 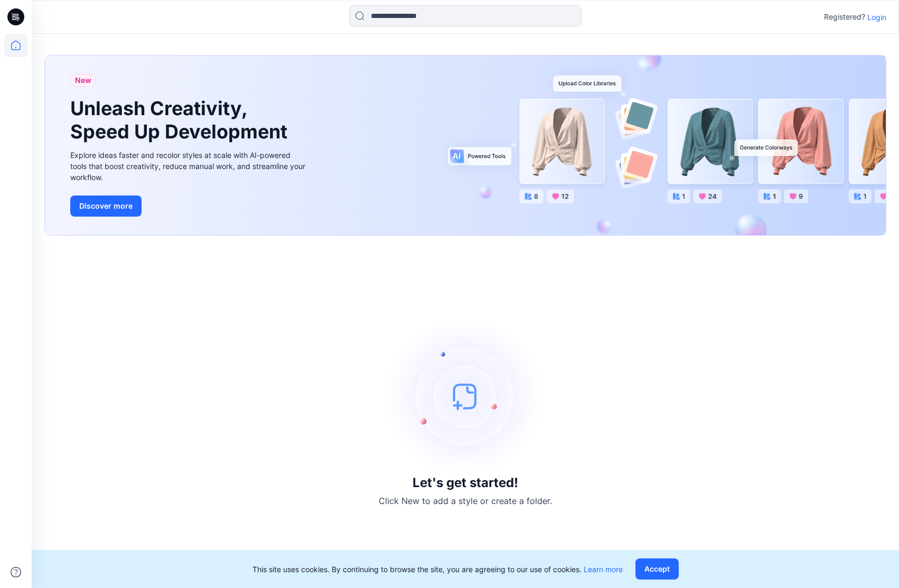 I want to click on button: Accept, so click(x=657, y=569).